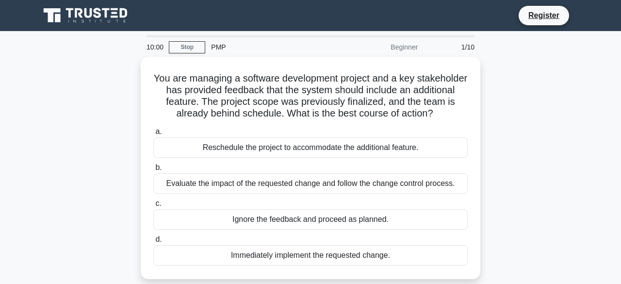 This screenshot has height=284, width=621. Describe the element at coordinates (272, 47) in the screenshot. I see `div: PMP` at that location.